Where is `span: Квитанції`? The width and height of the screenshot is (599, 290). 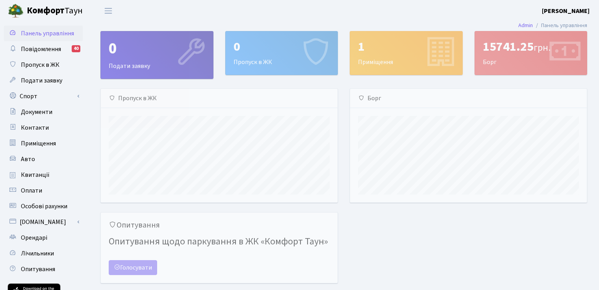
span: Квитанції is located at coordinates (35, 175).